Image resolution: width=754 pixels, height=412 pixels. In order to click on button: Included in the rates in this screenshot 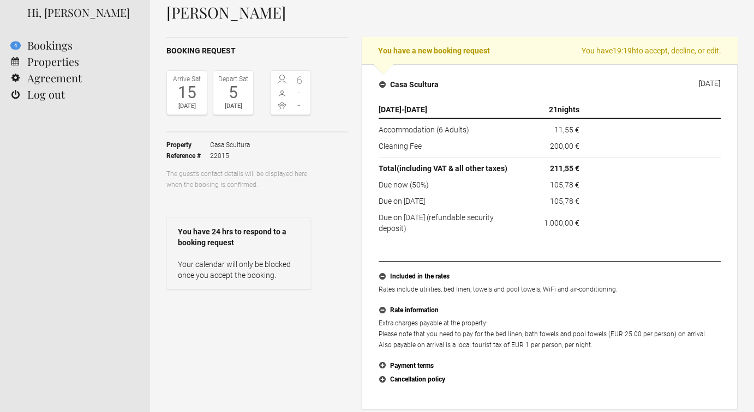, I will do `click(549, 277)`.